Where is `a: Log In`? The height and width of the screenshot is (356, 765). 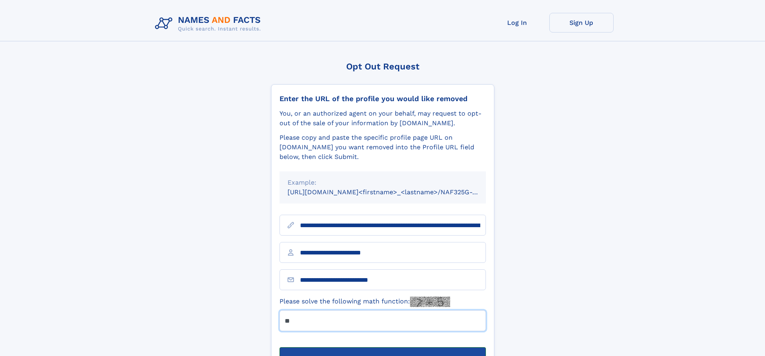 a: Log In is located at coordinates (518, 23).